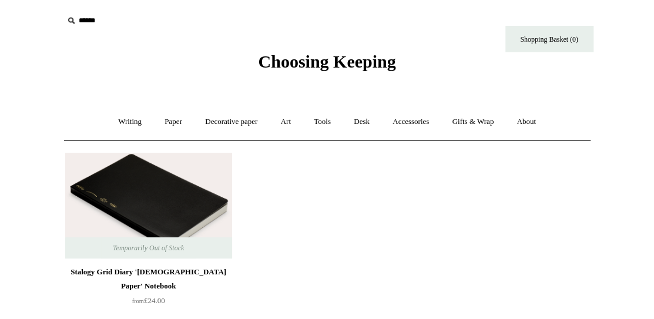 This screenshot has width=654, height=319. I want to click on a: Desk, so click(361, 122).